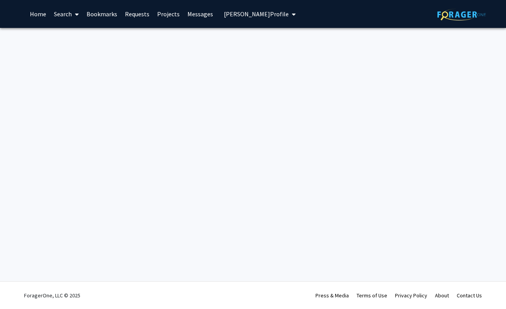  Describe the element at coordinates (52, 296) in the screenshot. I see `div: ForagerOne, LLC © 2025` at that location.